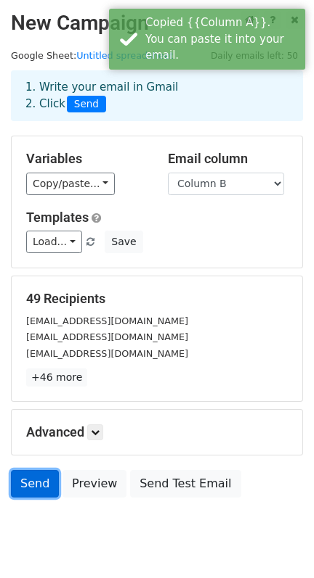 The width and height of the screenshot is (314, 578). Describe the element at coordinates (86, 159) in the screenshot. I see `h5: Variables` at that location.